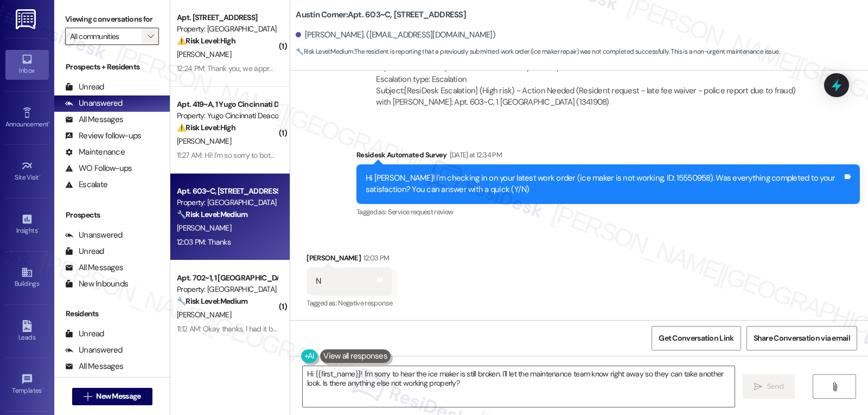  What do you see at coordinates (96, 283) in the screenshot?
I see `div: New Inbounds` at bounding box center [96, 283].